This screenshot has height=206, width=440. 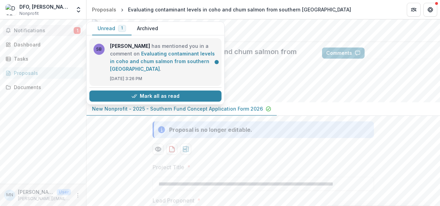 I want to click on button: Comments, so click(x=343, y=53).